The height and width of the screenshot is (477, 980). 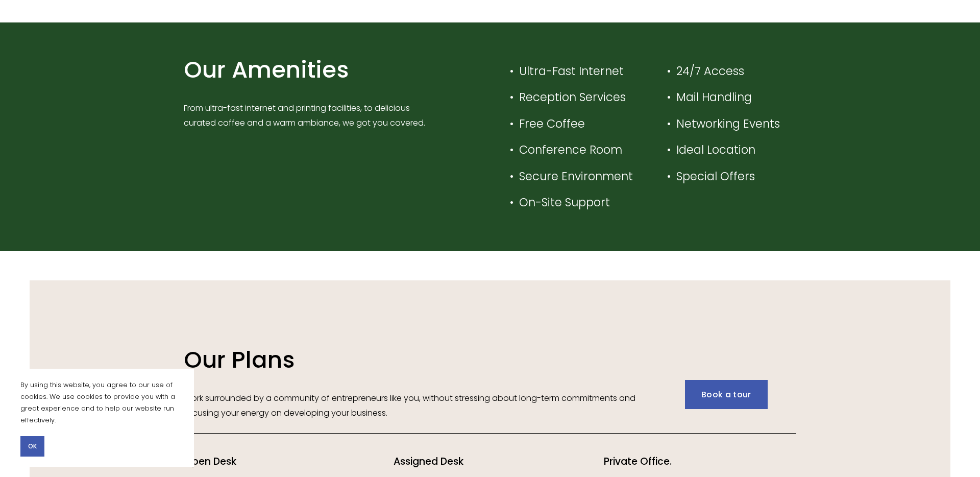 What do you see at coordinates (411, 406) in the screenshot?
I see `p: Work surrounded by a community of entrepreneurs like you, without stressing about long-term commi...` at bounding box center [411, 406].